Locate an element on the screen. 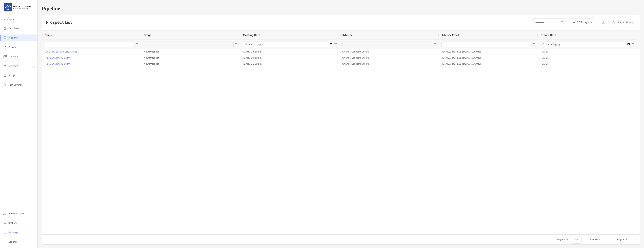 This screenshot has height=248, width=644. div: Page Size is located at coordinates (576, 240).